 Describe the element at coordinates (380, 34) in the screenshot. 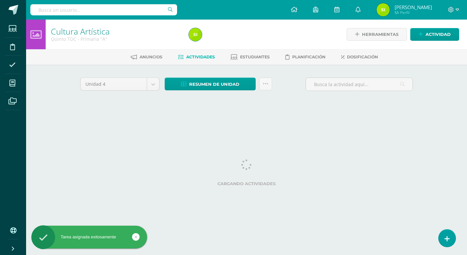

I see `span: Herramientas` at that location.